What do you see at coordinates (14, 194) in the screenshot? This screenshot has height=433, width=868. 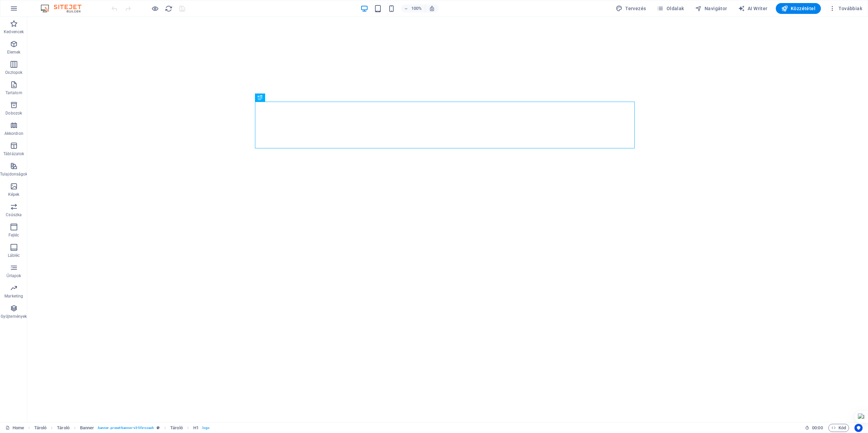 I see `p: Képek` at bounding box center [14, 194].